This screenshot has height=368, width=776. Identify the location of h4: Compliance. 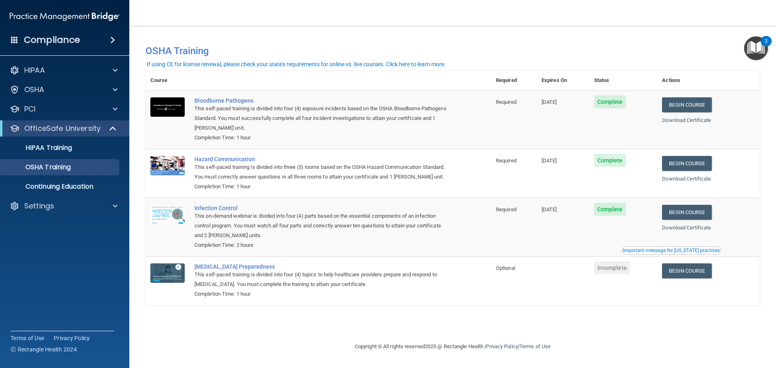
(52, 40).